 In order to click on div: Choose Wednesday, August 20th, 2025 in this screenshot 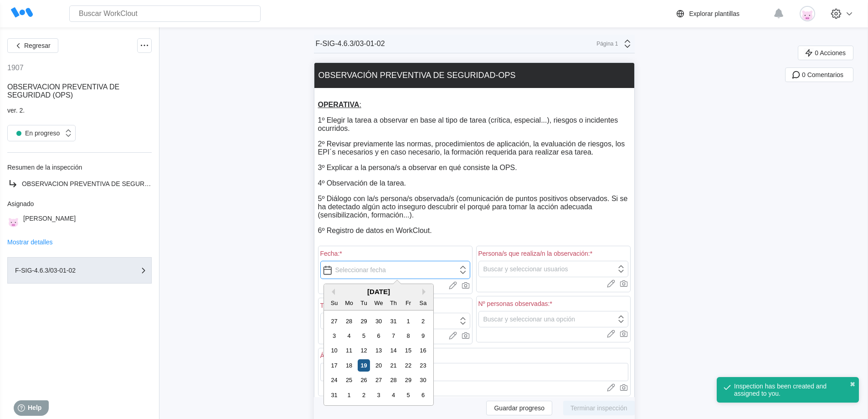, I will do `click(378, 365)`.